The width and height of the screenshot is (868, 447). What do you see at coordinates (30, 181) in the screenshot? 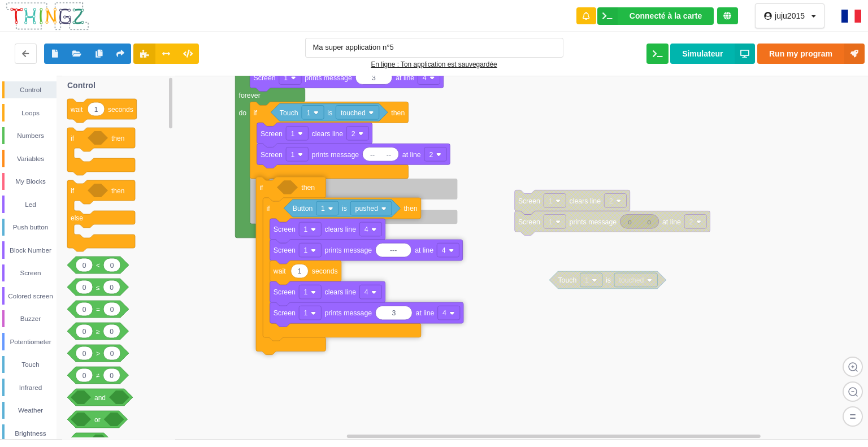
I see `div: My Blocks` at bounding box center [30, 181].